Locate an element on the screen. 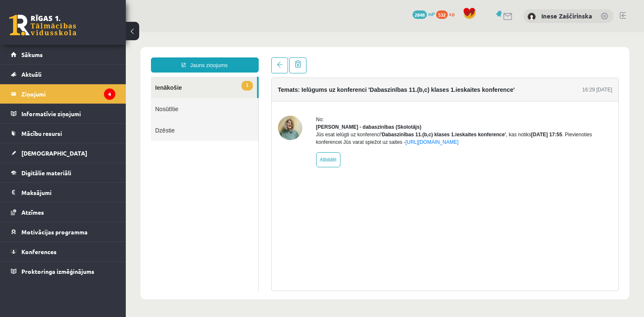 This screenshot has height=317, width=644. a: 2848 mP is located at coordinates (424, 14).